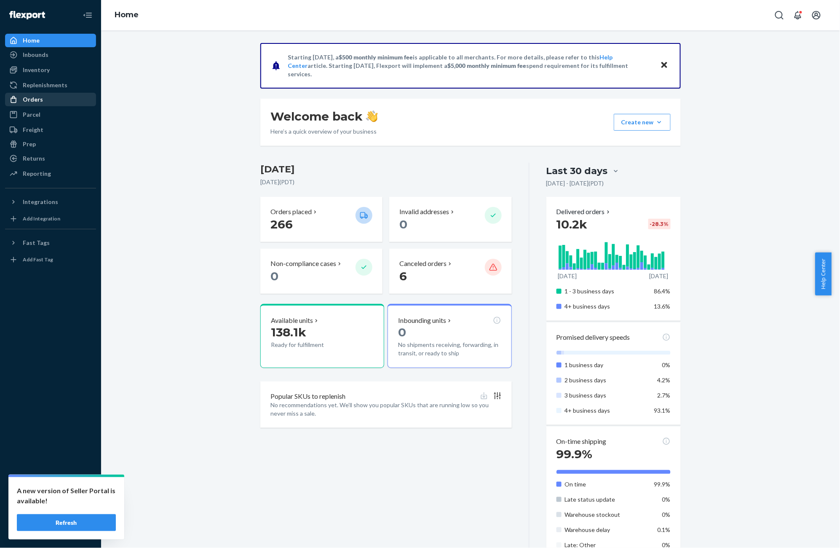 This screenshot has width=840, height=548. I want to click on p: Late status update, so click(606, 499).